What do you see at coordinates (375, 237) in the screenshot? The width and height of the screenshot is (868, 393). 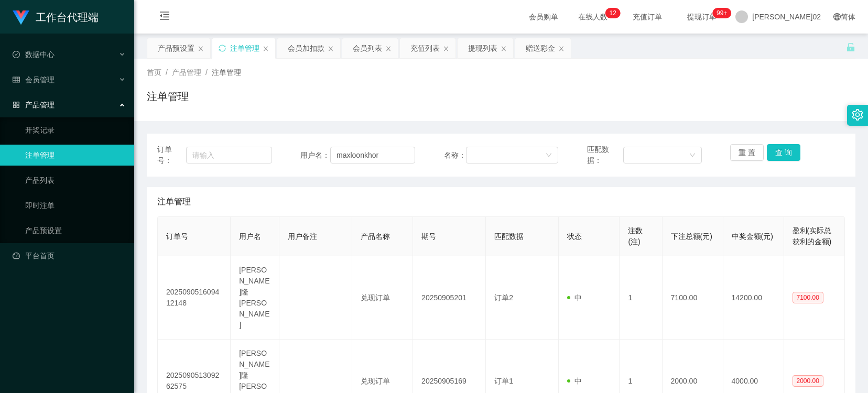 I see `span: 产品名称` at bounding box center [375, 237].